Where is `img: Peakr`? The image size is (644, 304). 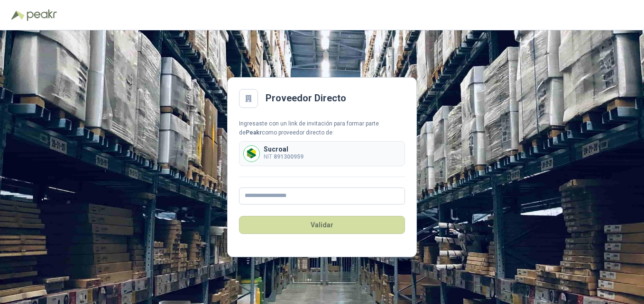
img: Peakr is located at coordinates (42, 15).